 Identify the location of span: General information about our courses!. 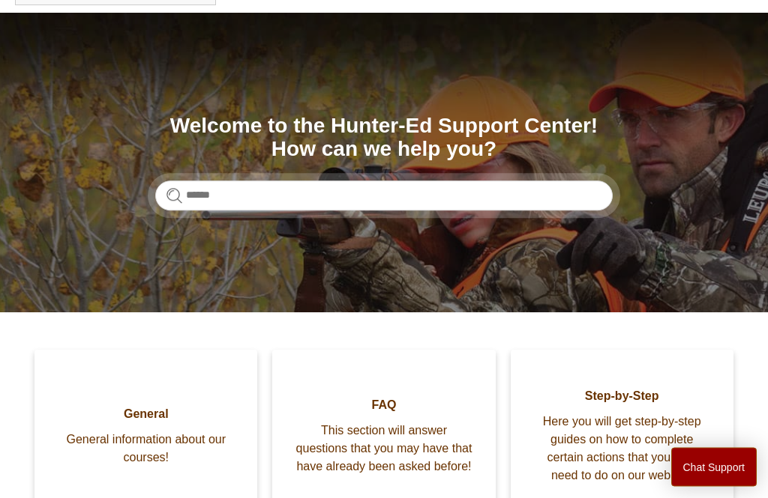
(145, 450).